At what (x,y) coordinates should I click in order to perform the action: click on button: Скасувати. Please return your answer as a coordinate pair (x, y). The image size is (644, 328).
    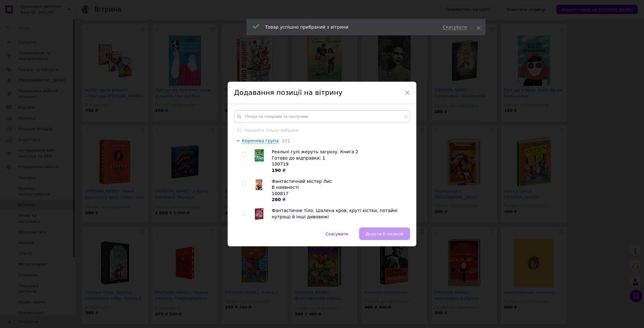
    Looking at the image, I should click on (336, 234).